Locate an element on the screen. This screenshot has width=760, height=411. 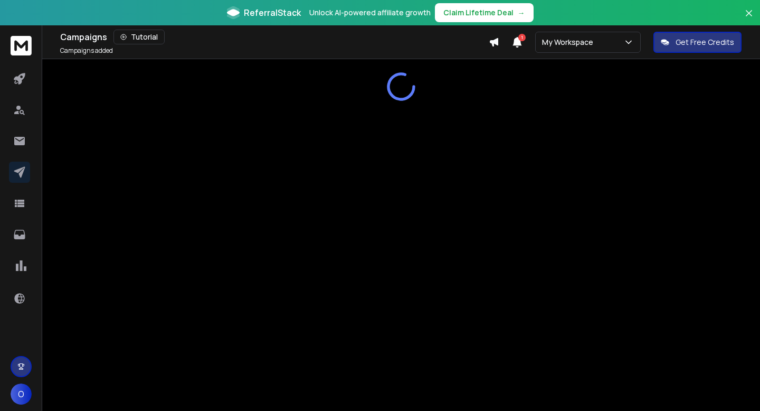
p: Unlock AI-powered affiliate growth is located at coordinates (370, 13).